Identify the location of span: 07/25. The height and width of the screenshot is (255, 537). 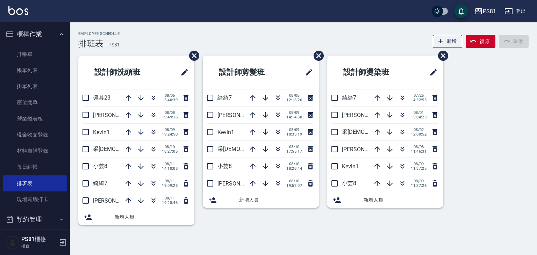
(418, 95).